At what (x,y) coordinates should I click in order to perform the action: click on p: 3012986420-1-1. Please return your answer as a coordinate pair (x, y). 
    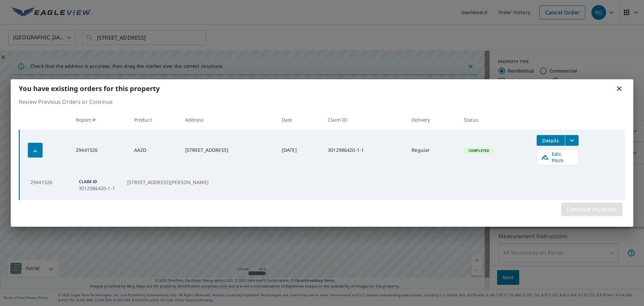
    Looking at the image, I should click on (99, 188).